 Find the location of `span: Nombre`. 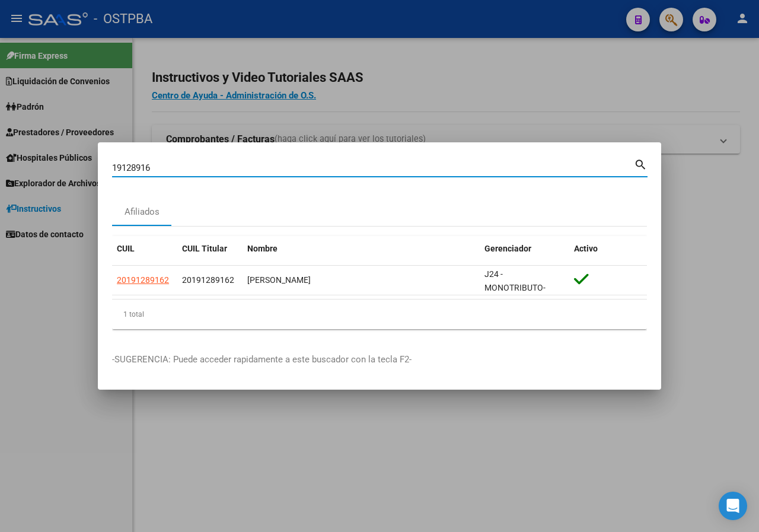

span: Nombre is located at coordinates (262, 249).